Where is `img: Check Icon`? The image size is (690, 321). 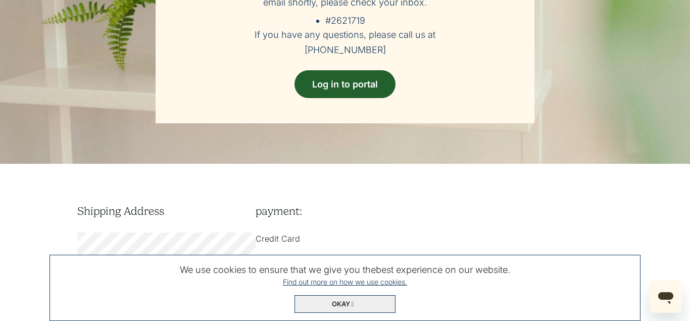
img: Check Icon is located at coordinates (355, 304).